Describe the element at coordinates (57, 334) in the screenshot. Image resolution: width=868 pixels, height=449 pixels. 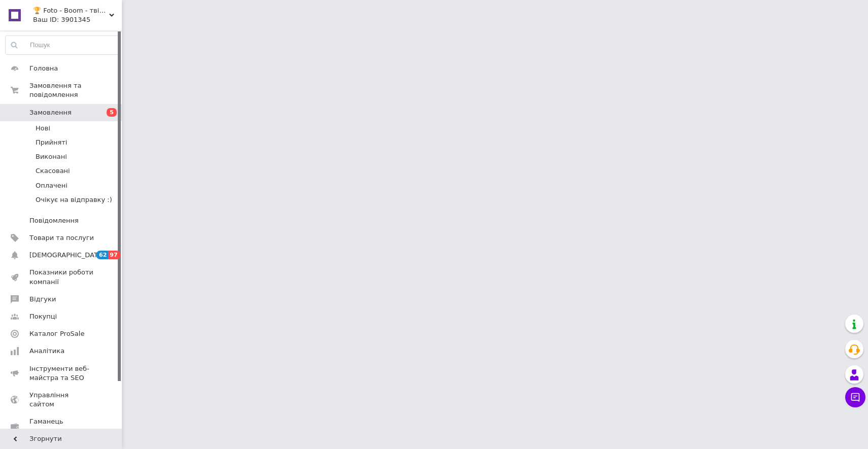
I see `span: Каталог ProSale` at that location.